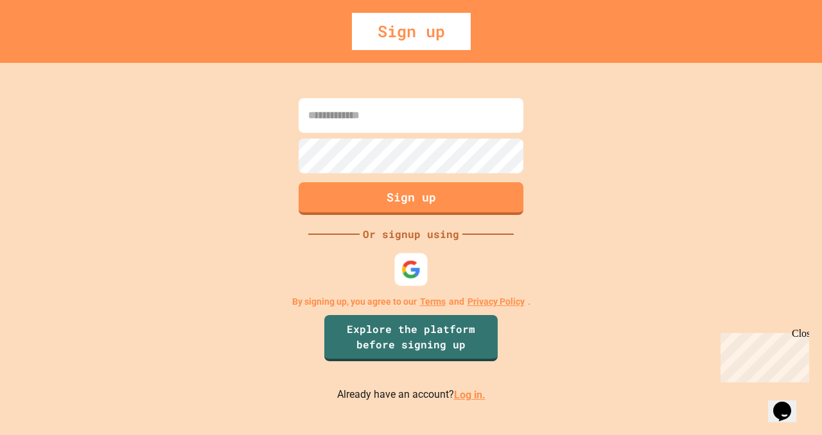  I want to click on p: Already have an account?, so click(411, 395).